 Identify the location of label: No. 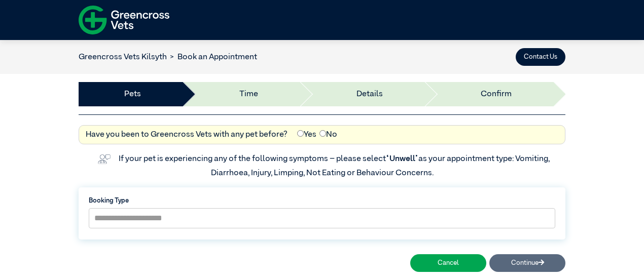
(328, 135).